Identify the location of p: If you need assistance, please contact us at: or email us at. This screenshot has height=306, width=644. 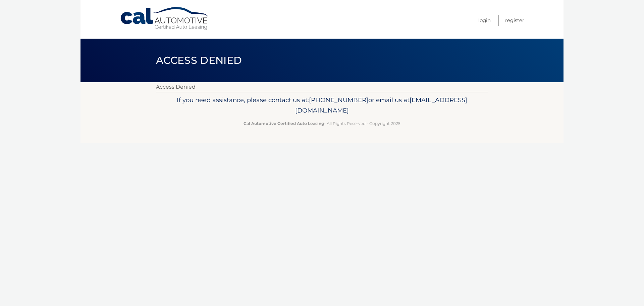
(322, 106).